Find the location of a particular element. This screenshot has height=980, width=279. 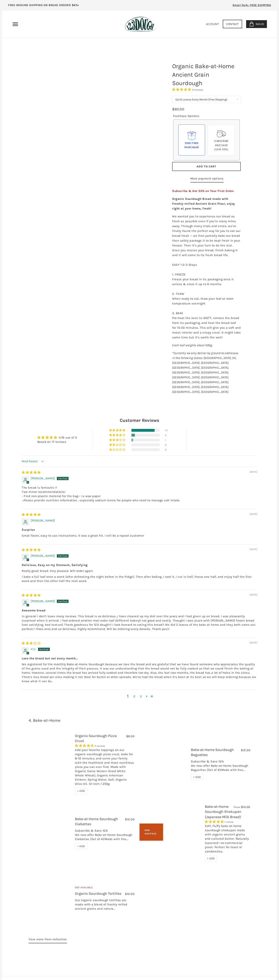

a: View more from collection is located at coordinates (48, 940).